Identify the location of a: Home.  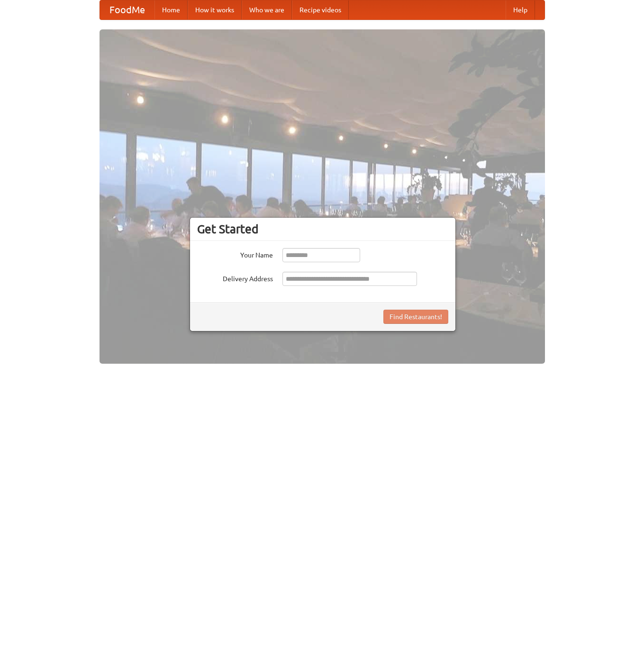
(172, 10).